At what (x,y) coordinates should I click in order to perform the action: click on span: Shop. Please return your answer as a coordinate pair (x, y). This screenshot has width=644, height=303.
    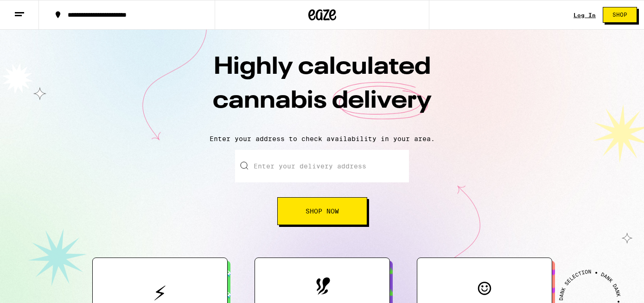
    Looking at the image, I should click on (620, 15).